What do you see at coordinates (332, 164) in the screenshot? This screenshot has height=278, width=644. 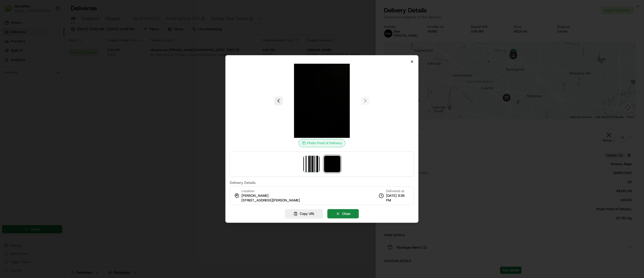 I see `button: photo_proof_of_delivery image` at bounding box center [332, 164].